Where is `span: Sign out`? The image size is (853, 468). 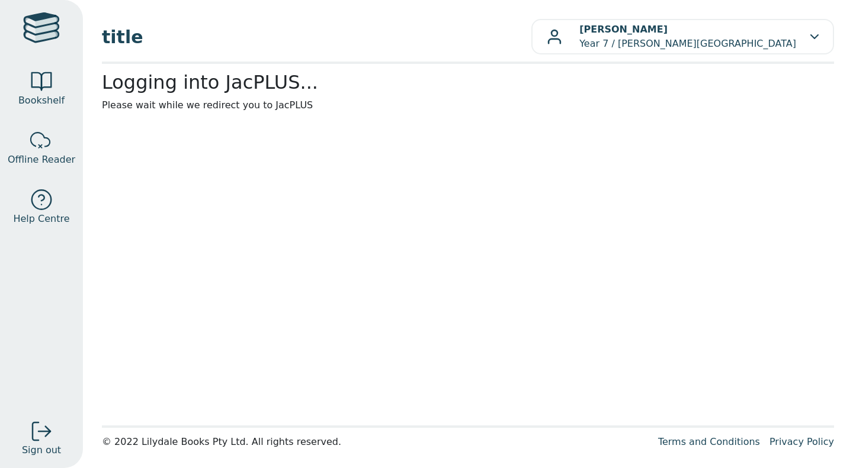
span: Sign out is located at coordinates (41, 451).